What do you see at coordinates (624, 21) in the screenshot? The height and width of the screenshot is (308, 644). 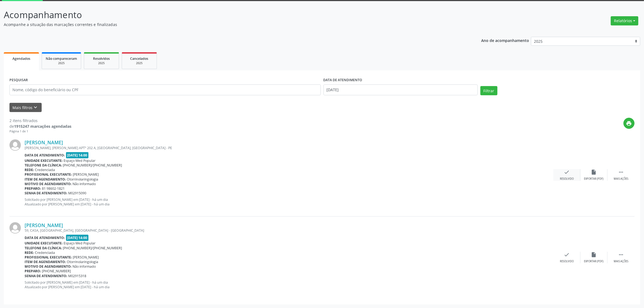 I see `button: Relatórios` at bounding box center [624, 21].